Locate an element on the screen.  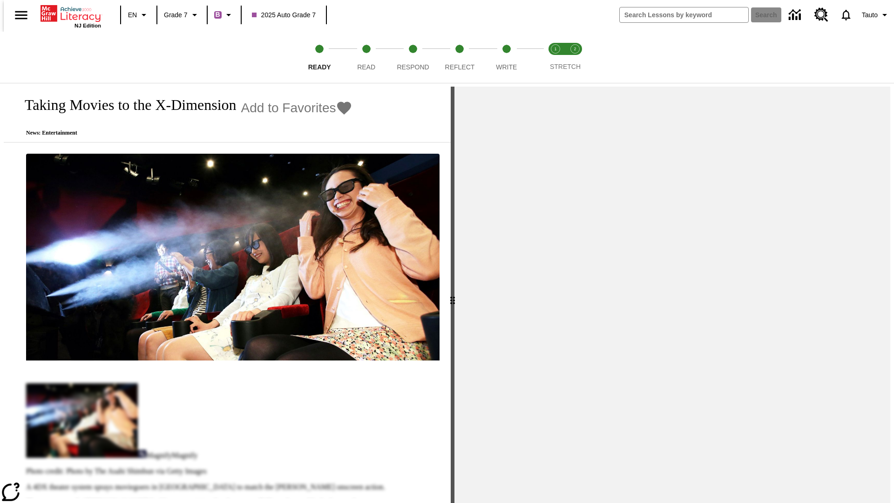
span: Grade 7 is located at coordinates (176, 15).